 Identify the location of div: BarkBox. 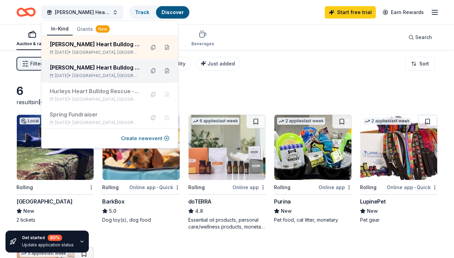
(113, 202).